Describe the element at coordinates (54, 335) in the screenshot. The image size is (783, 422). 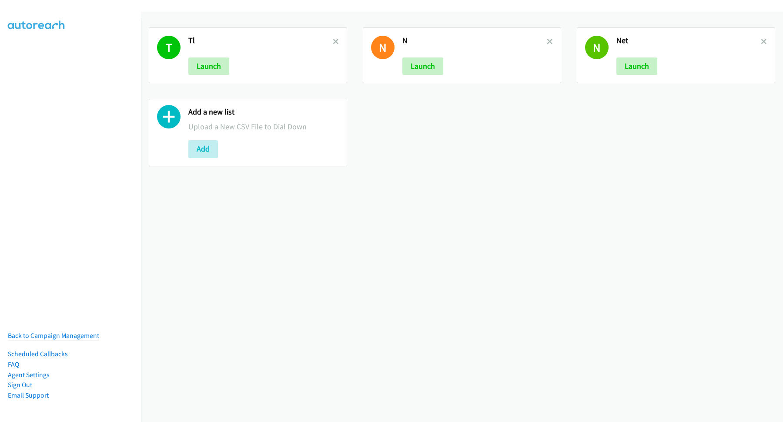
I see `a: Back to Campaign Management` at that location.